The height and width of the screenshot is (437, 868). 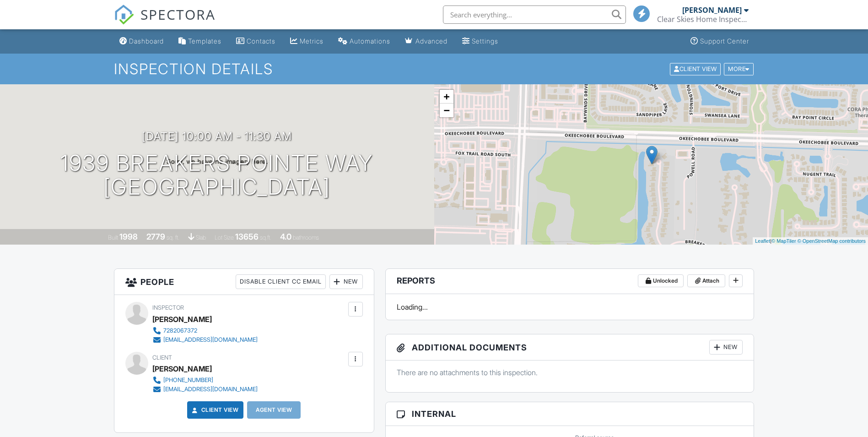 What do you see at coordinates (168, 307) in the screenshot?
I see `span: Inspector` at bounding box center [168, 307].